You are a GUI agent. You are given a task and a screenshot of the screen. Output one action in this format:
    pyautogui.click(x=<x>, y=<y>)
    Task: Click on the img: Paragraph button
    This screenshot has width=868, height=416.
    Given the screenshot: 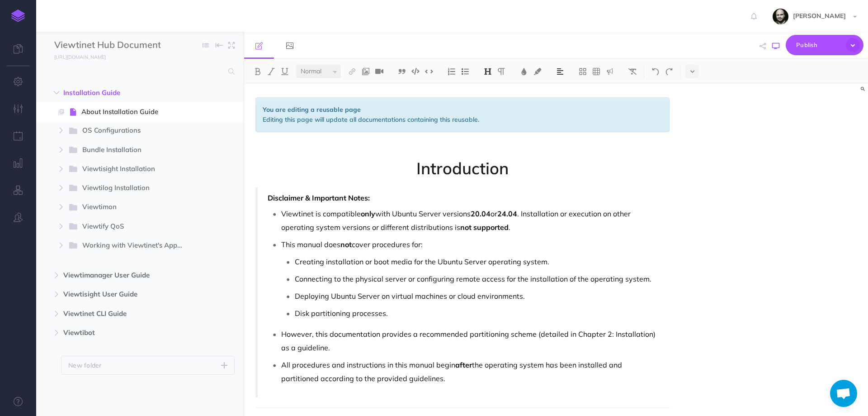 What is the action you would take?
    pyautogui.click(x=501, y=71)
    